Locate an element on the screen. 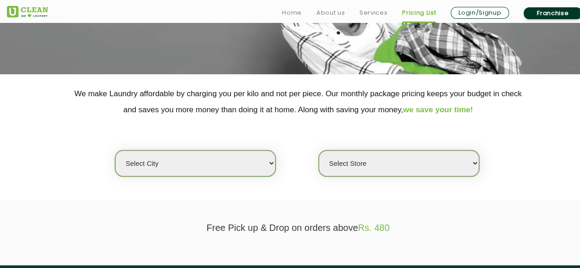 This screenshot has height=268, width=580. a: Home is located at coordinates (292, 13).